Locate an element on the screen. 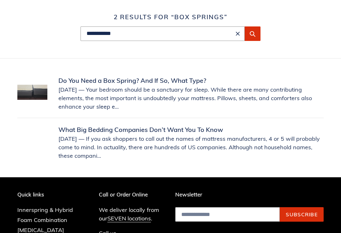 This screenshot has width=341, height=233. input: Email address is located at coordinates (227, 215).